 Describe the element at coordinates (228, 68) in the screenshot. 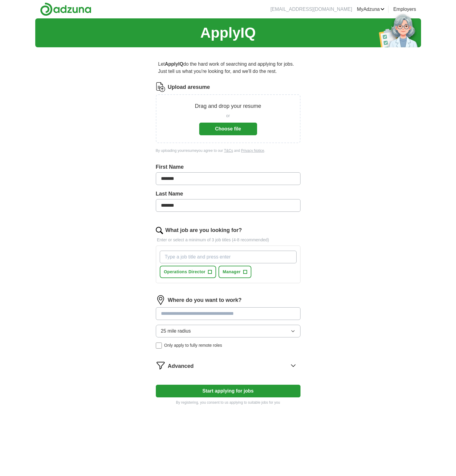

I see `p: Let do the hard work of searching and applying for jobs. Just tell us what you're looking for, an...` at that location.